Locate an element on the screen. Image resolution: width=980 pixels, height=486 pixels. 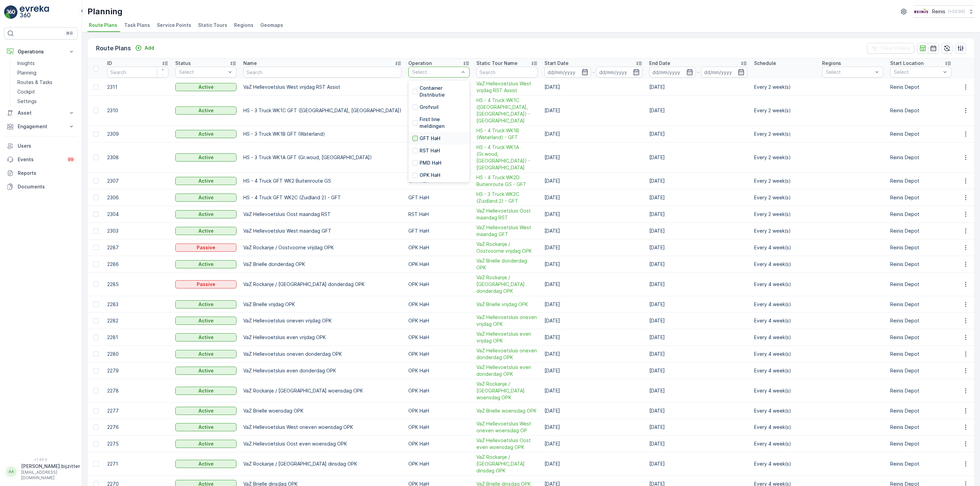
p: Settings is located at coordinates (27, 102).